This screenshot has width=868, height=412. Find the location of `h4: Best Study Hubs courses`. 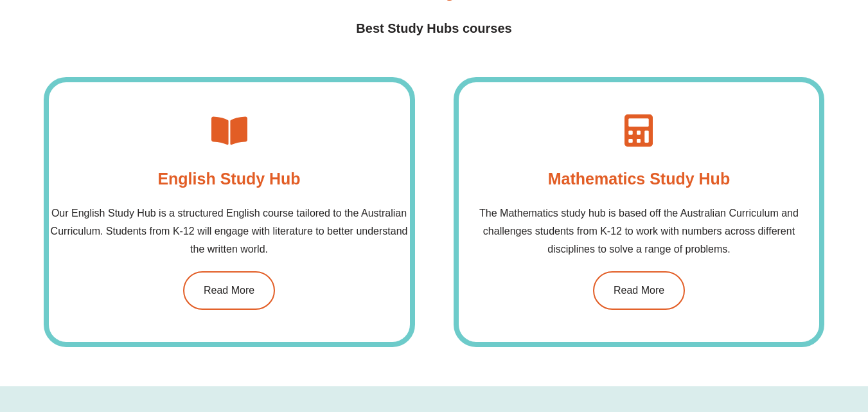

h4: Best Study Hubs courses is located at coordinates (434, 28).